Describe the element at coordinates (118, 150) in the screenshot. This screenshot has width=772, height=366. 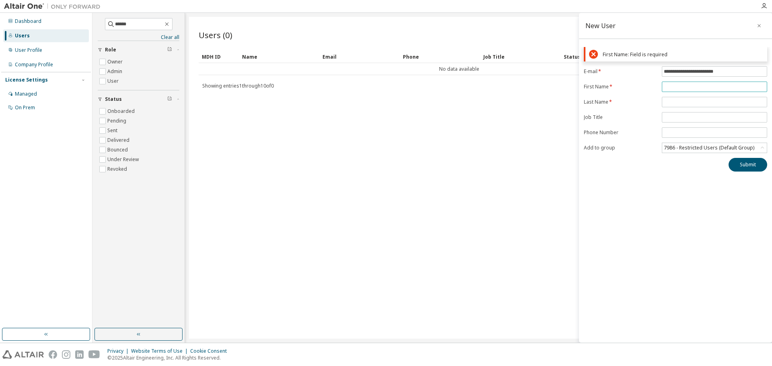
I see `label: Bounced` at that location.